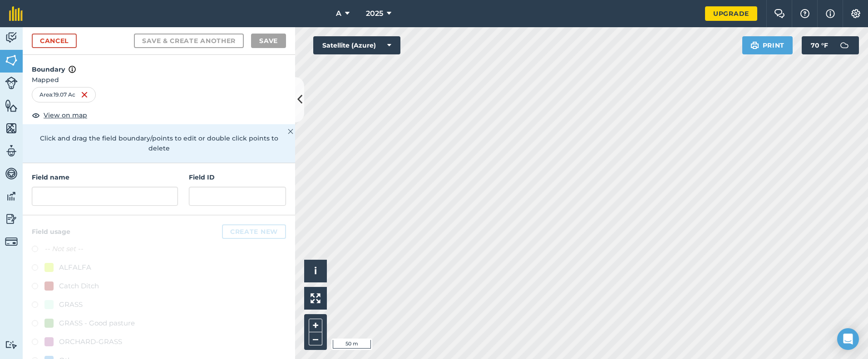 This screenshot has width=868, height=359. What do you see at coordinates (819, 45) in the screenshot?
I see `span: 70 ° F` at bounding box center [819, 45].